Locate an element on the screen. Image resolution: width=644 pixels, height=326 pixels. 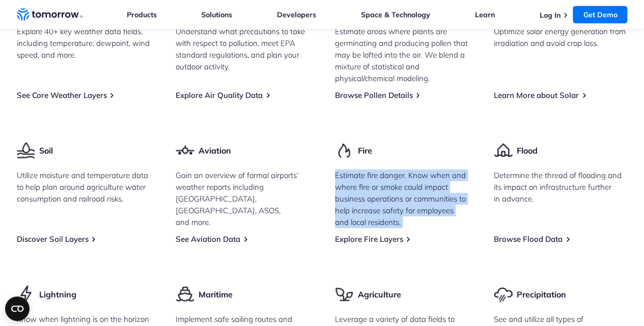
a: Get Demo is located at coordinates (600, 15).